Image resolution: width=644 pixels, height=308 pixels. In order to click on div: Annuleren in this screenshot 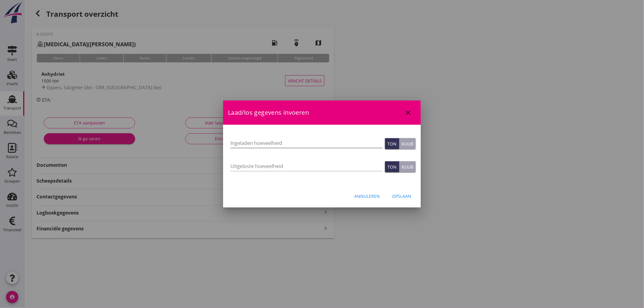, I will do `click(367, 196)`.